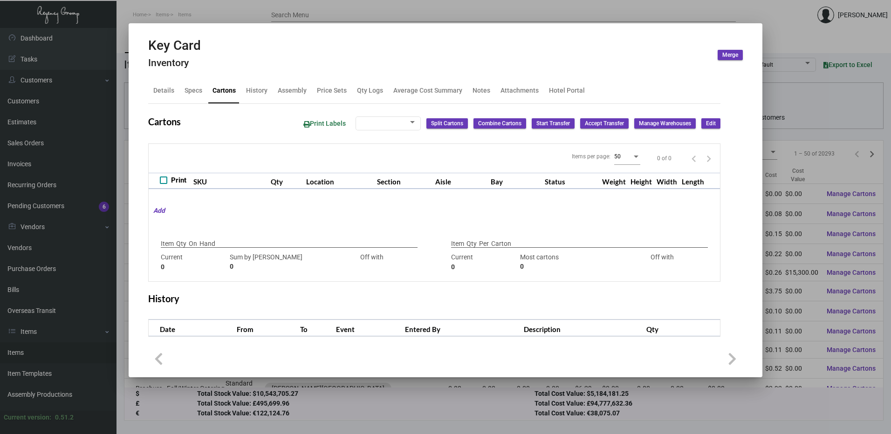 The width and height of the screenshot is (891, 434). What do you see at coordinates (501, 244) in the screenshot?
I see `p: Carton` at bounding box center [501, 244].